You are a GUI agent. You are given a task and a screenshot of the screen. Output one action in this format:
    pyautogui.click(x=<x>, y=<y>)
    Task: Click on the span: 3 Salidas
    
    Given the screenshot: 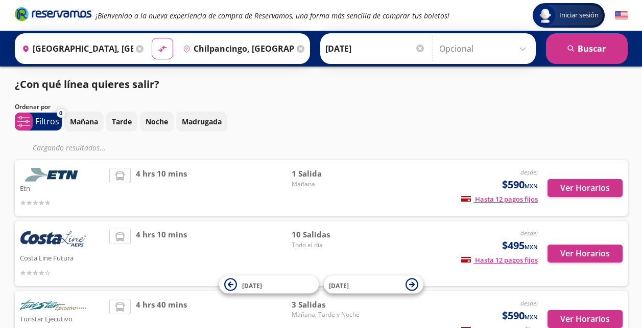 What is the action you would take?
    pyautogui.click(x=328, y=304)
    